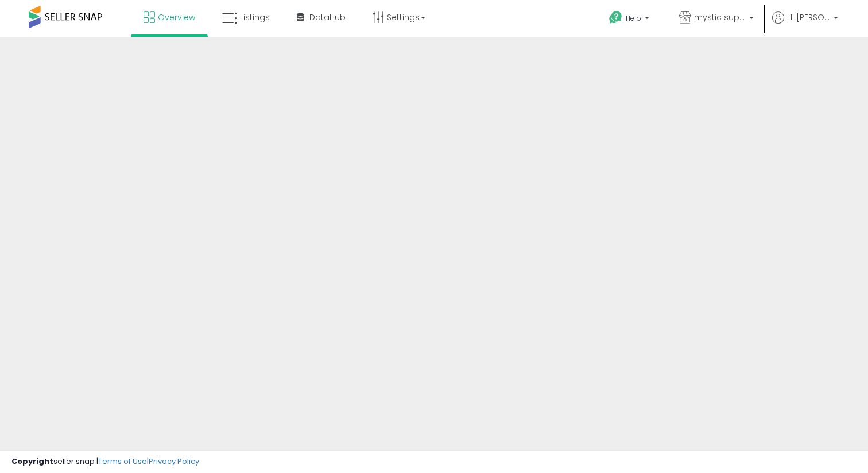 The width and height of the screenshot is (868, 473). What do you see at coordinates (720, 17) in the screenshot?
I see `span: mystic supply` at bounding box center [720, 17].